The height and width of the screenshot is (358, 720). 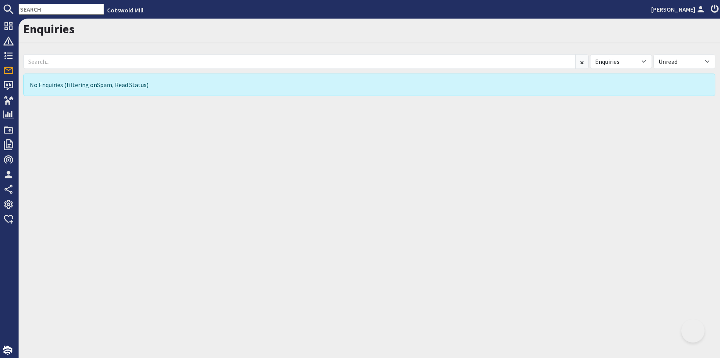 I want to click on a: Cotswold Mill, so click(x=125, y=10).